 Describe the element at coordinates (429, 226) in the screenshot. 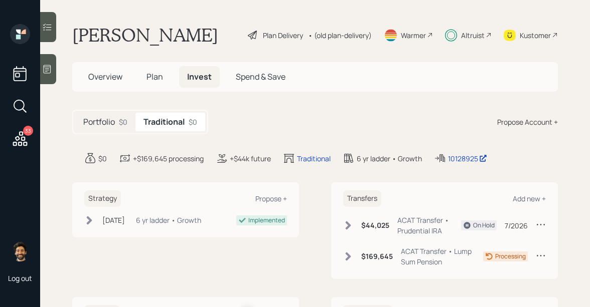

I see `div: ACAT Transfer • Prudential IRA` at that location.